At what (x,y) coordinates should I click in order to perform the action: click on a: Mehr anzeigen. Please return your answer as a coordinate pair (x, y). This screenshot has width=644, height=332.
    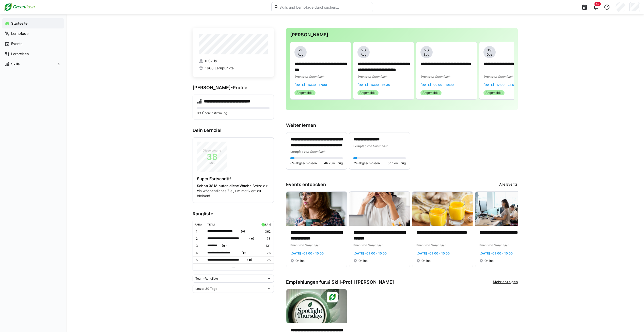
    Looking at the image, I should click on (505, 282).